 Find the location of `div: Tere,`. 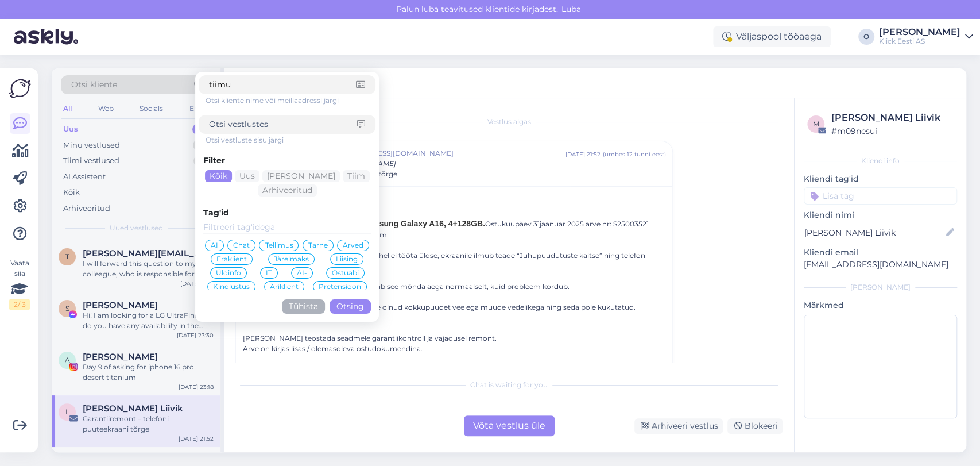

div: Tere, is located at coordinates (454, 306).